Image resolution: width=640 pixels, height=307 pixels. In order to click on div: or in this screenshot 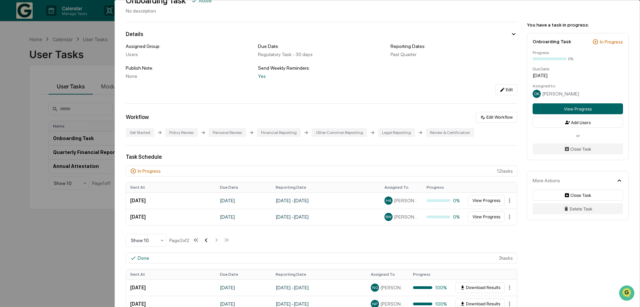, I will do `click(578, 136)`.